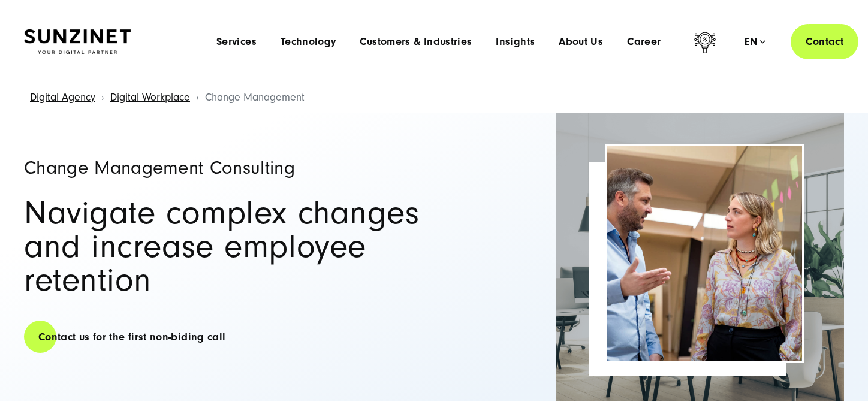  What do you see at coordinates (62, 97) in the screenshot?
I see `a: Digital Agency` at bounding box center [62, 97].